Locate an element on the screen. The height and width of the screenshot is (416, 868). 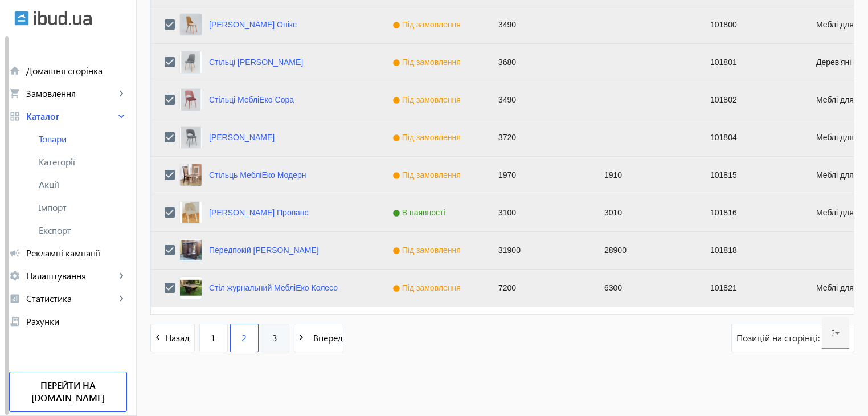
span: Імпорт is located at coordinates (83, 207).